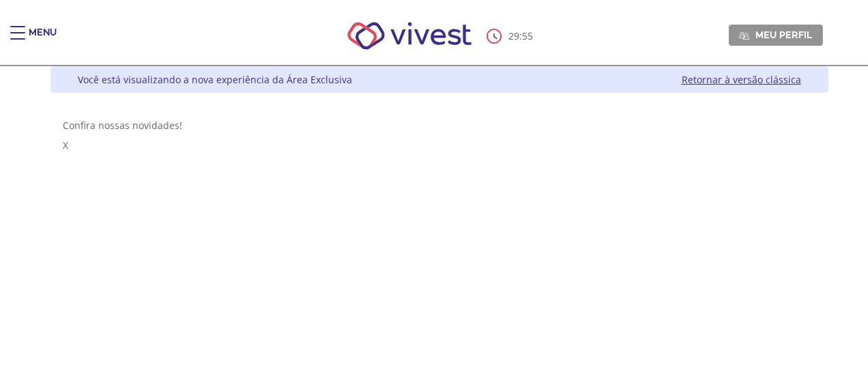 The height and width of the screenshot is (385, 868). Describe the element at coordinates (215, 79) in the screenshot. I see `div: Você está visualizando a nova experiência da Área Exclusiva` at that location.